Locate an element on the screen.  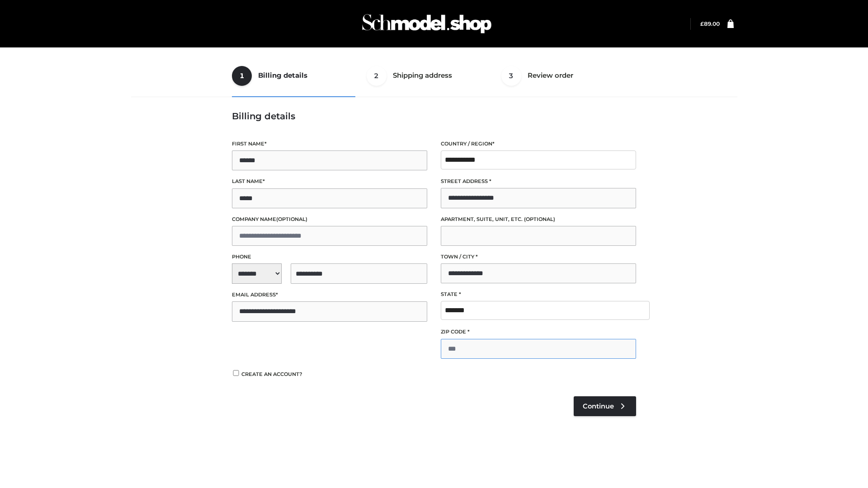
label: First name is located at coordinates (329, 144).